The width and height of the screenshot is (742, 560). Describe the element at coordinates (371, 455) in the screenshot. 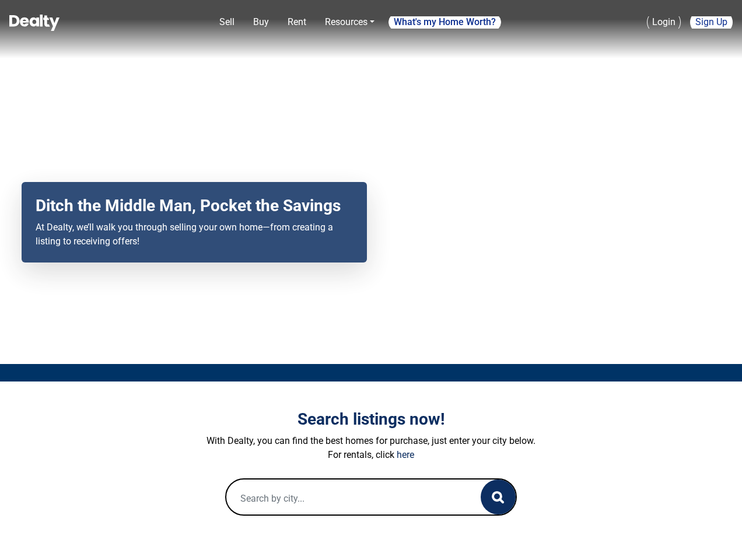

I see `p: For rentals, click` at that location.